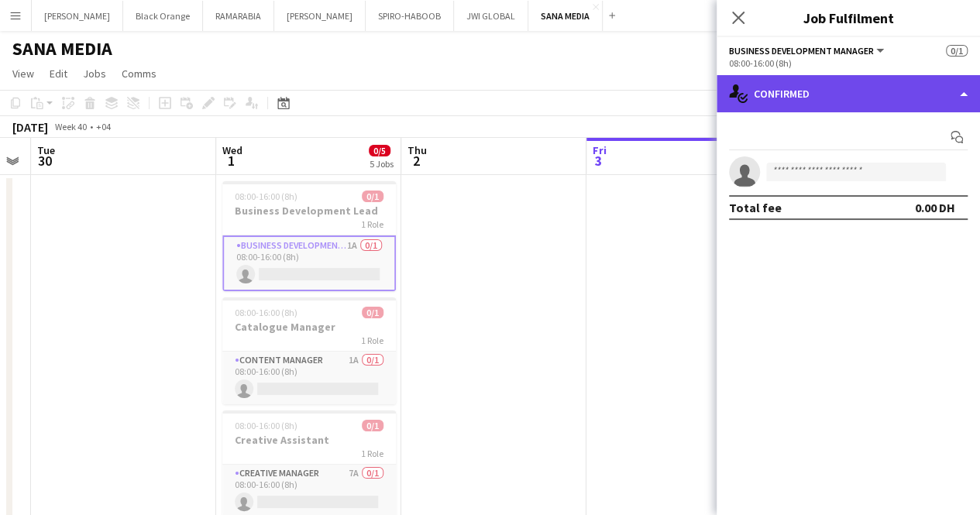 Image resolution: width=980 pixels, height=515 pixels. I want to click on span: Thu, so click(417, 151).